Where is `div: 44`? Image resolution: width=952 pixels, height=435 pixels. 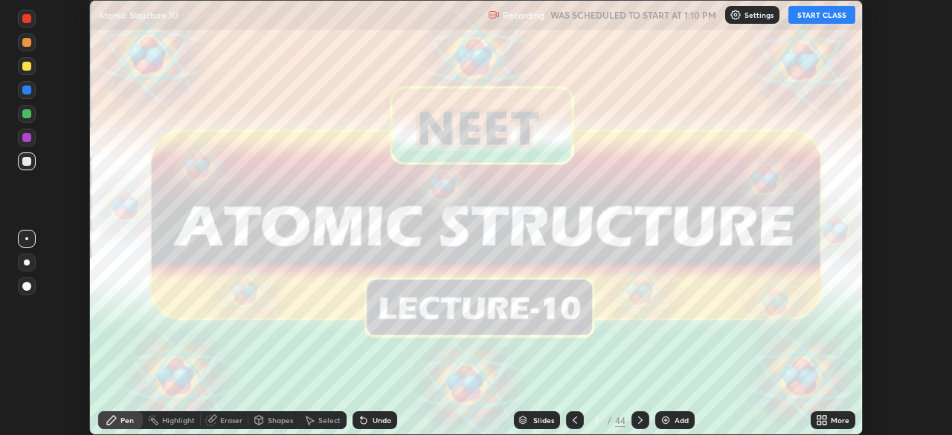 div: 44 is located at coordinates (621, 420).